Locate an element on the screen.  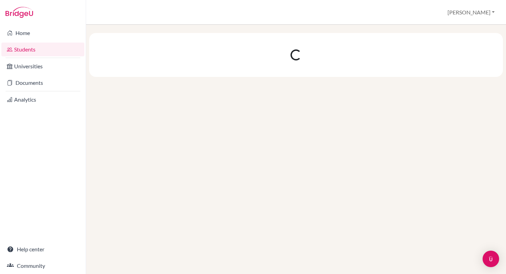
img: Bridge-U is located at coordinates (19, 12).